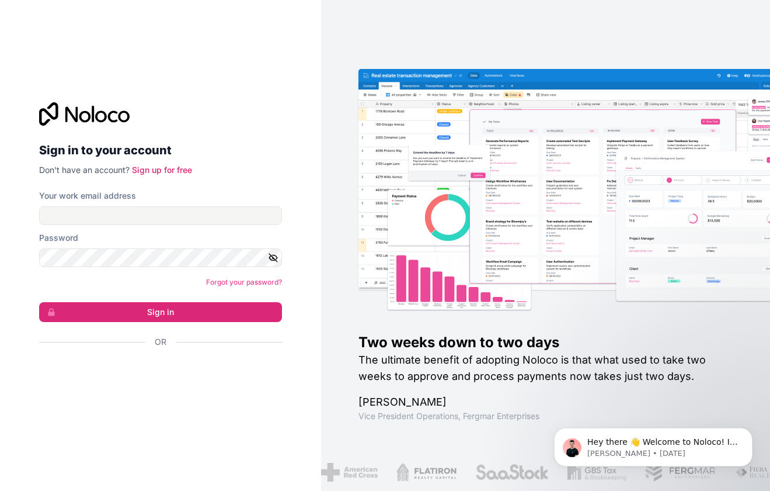  Describe the element at coordinates (410, 472) in the screenshot. I see `img: /assets/flatiron-C8eUkumj.png` at that location.